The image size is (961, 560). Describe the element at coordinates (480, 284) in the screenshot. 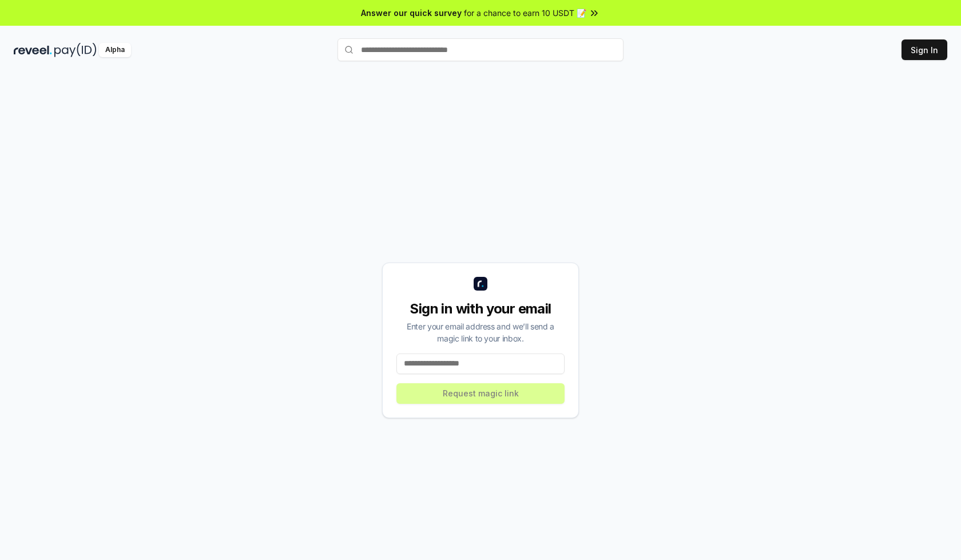

I see `img: logo_small` at that location.